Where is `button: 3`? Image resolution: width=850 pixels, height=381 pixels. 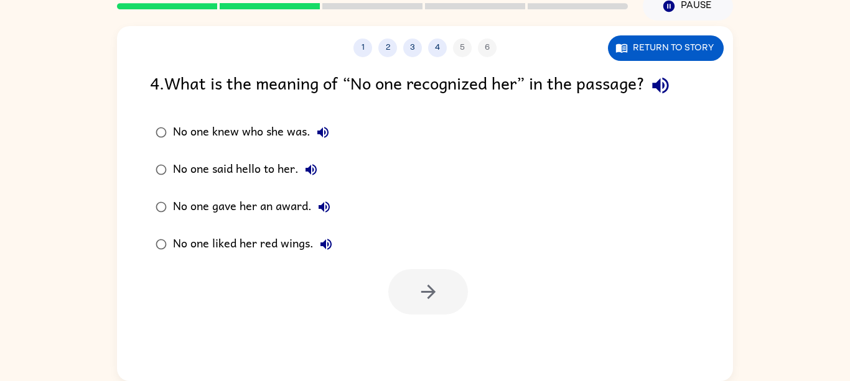 button: 3 is located at coordinates (413, 48).